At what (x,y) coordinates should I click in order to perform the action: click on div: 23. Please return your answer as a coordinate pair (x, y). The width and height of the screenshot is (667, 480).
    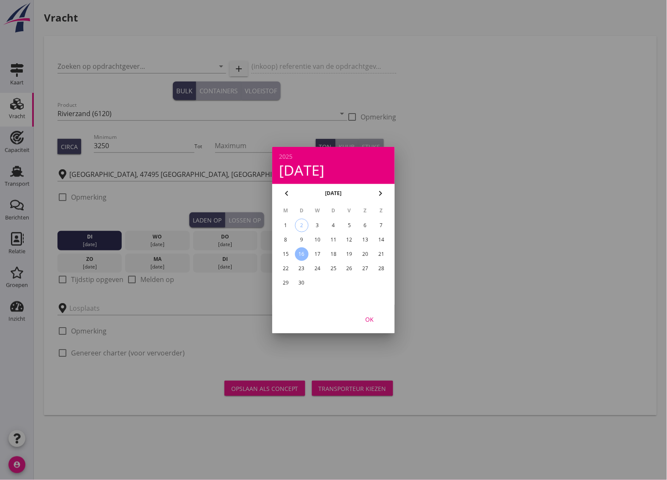
    Looking at the image, I should click on (302, 269).